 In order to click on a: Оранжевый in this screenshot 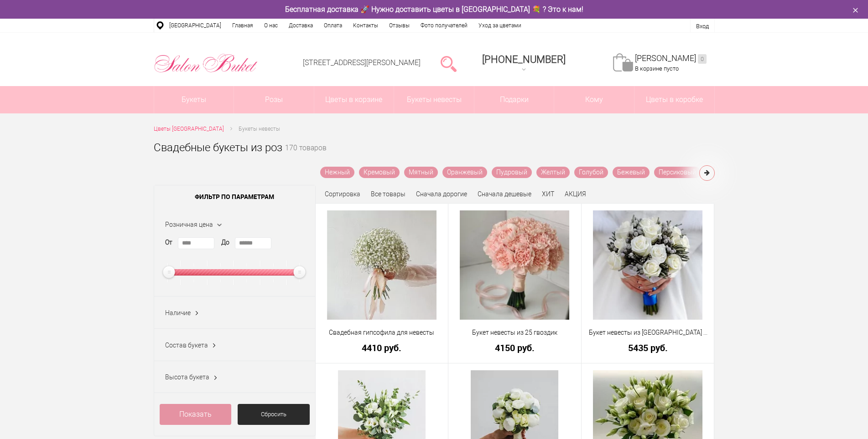, I will do `click(465, 172)`.